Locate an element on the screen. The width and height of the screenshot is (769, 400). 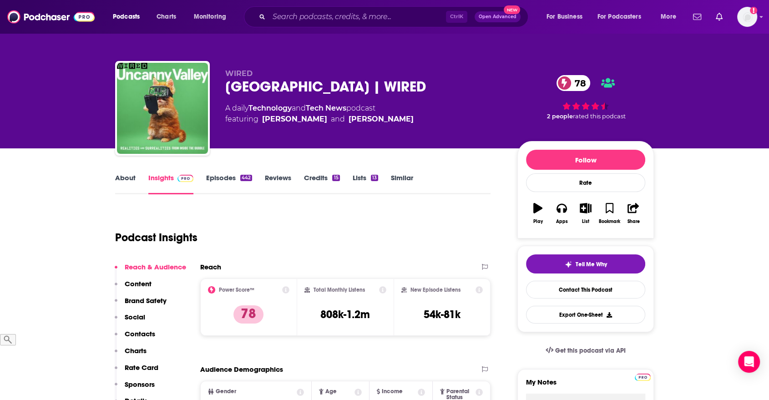
h2: New Episode Listens is located at coordinates (436, 290).